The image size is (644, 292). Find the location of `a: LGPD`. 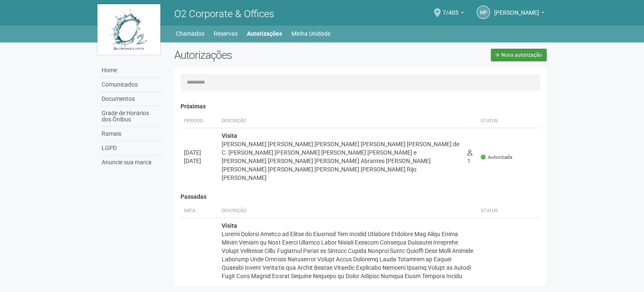

a: LGPD is located at coordinates (131, 148).